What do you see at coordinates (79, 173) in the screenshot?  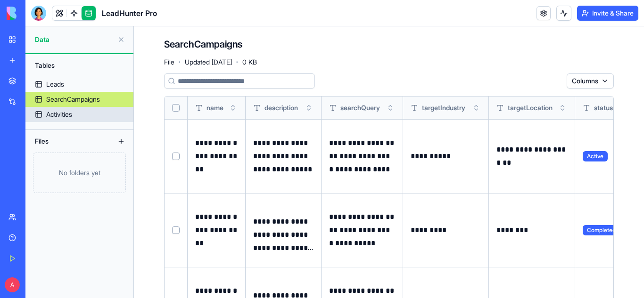 I see `a: No folders yet` at bounding box center [79, 173].